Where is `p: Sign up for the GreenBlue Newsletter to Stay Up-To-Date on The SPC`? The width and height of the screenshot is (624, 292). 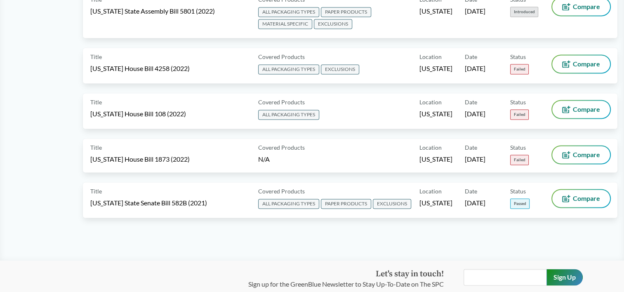 p: Sign up for the GreenBlue Newsletter to Stay Up-To-Date on The SPC is located at coordinates (346, 284).